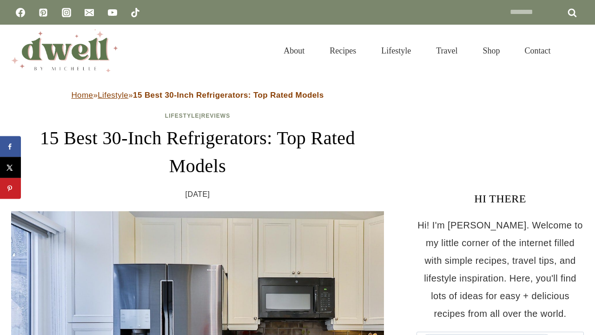  Describe the element at coordinates (216, 116) in the screenshot. I see `a: Reviews` at that location.